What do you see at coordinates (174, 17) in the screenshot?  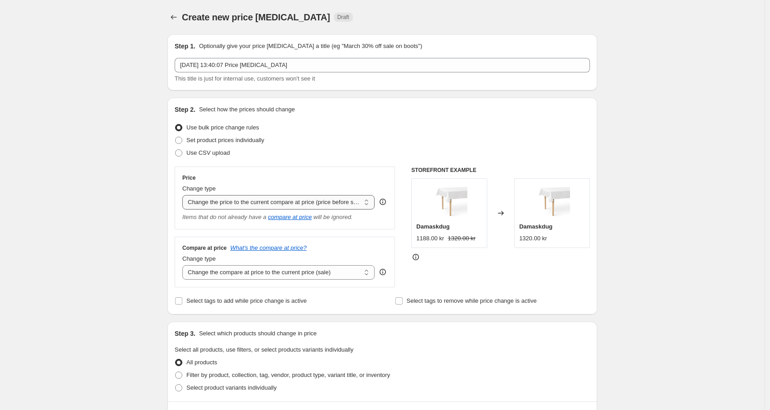 I see `button: Price change jobs` at bounding box center [174, 17].